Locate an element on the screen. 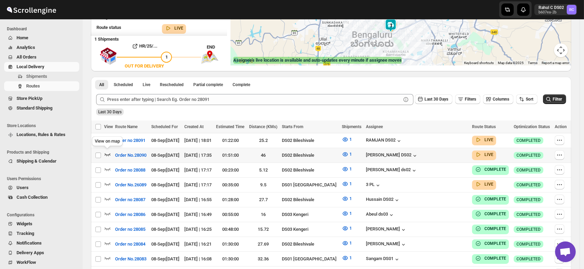  div: 00:55:00 is located at coordinates (231, 215).